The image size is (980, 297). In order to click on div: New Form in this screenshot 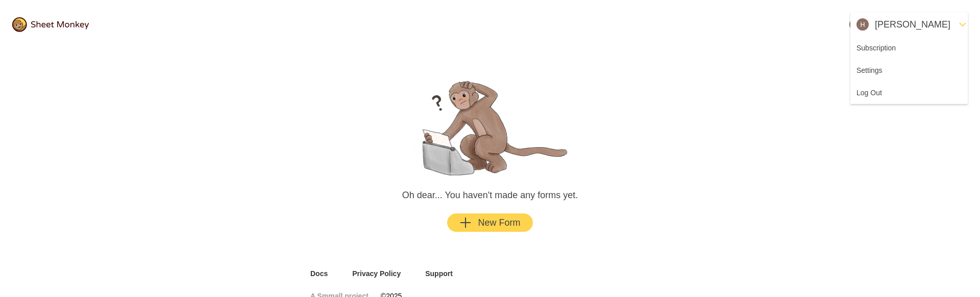, I will do `click(489, 223)`.